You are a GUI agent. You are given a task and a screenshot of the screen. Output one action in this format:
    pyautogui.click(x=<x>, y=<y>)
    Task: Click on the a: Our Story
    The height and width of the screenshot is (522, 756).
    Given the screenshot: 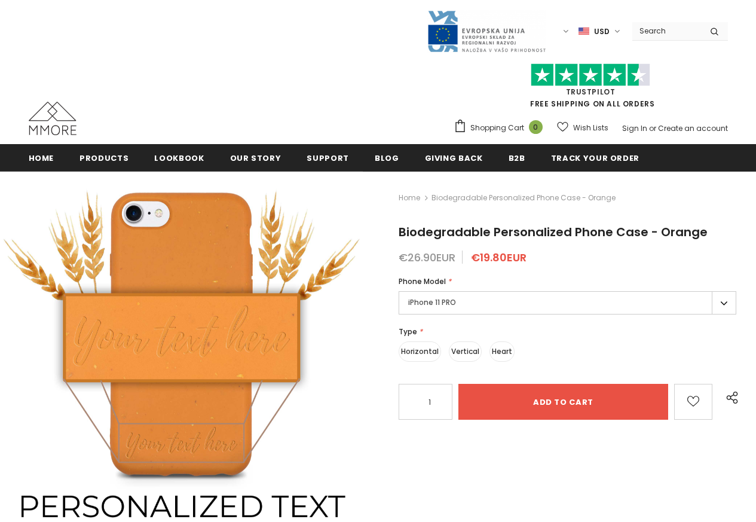 What is the action you would take?
    pyautogui.click(x=256, y=157)
    